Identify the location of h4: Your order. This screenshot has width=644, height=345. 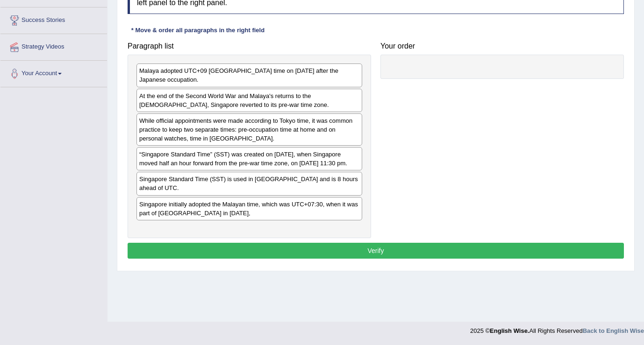
(502, 46).